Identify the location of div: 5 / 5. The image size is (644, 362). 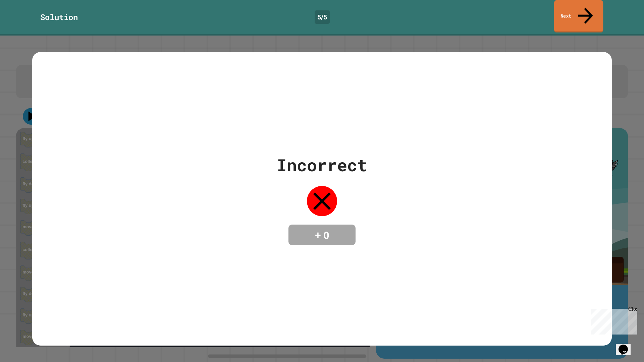
(322, 17).